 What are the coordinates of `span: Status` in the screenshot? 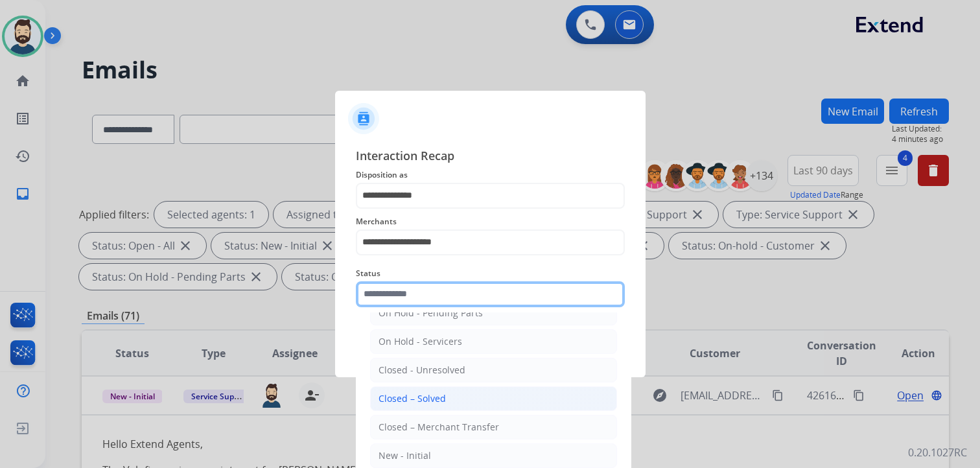 It's located at (490, 274).